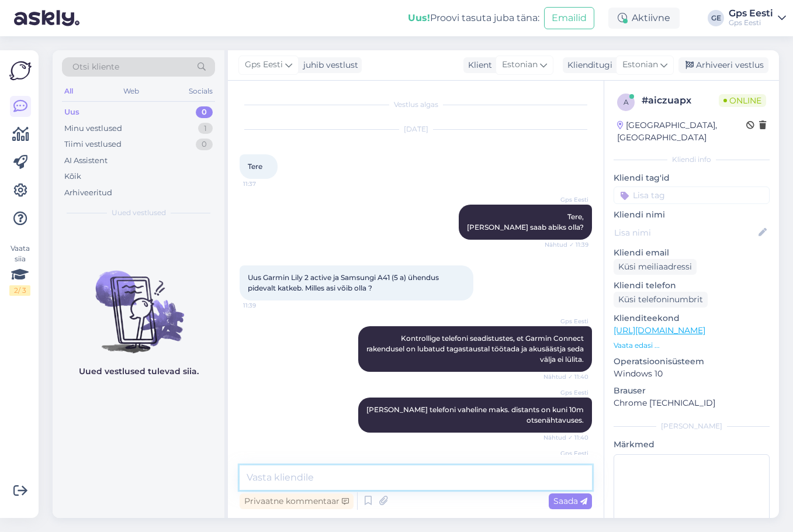 The height and width of the screenshot is (532, 793). Describe the element at coordinates (691, 285) in the screenshot. I see `p: Kliendi telefon` at that location.